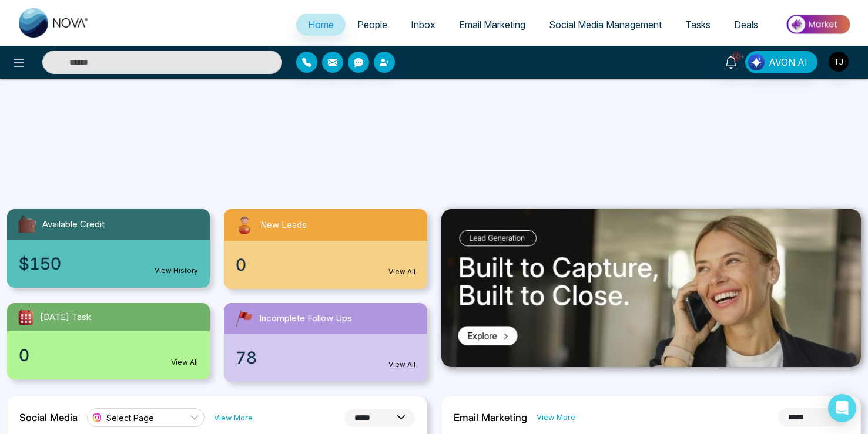 Image resolution: width=868 pixels, height=434 pixels. Describe the element at coordinates (74, 224) in the screenshot. I see `span: Available Credit` at that location.